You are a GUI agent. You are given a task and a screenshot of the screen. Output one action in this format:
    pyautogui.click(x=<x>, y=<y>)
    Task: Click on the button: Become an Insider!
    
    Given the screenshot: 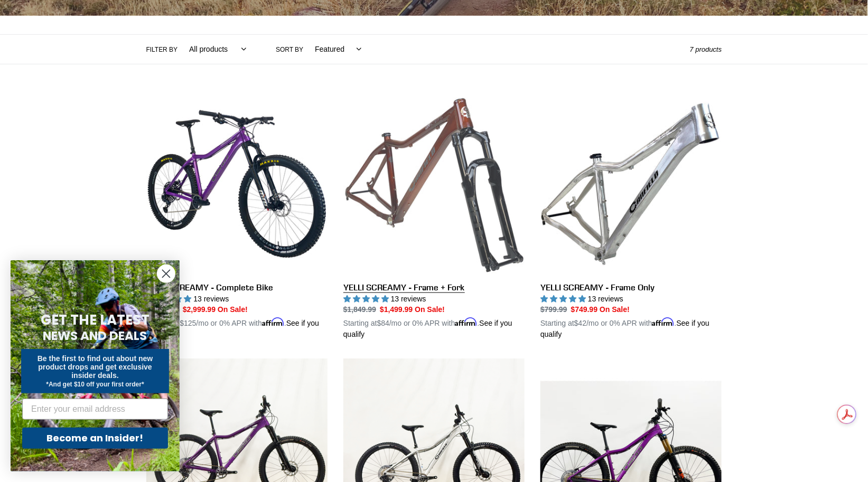 What is the action you would take?
    pyautogui.click(x=95, y=438)
    